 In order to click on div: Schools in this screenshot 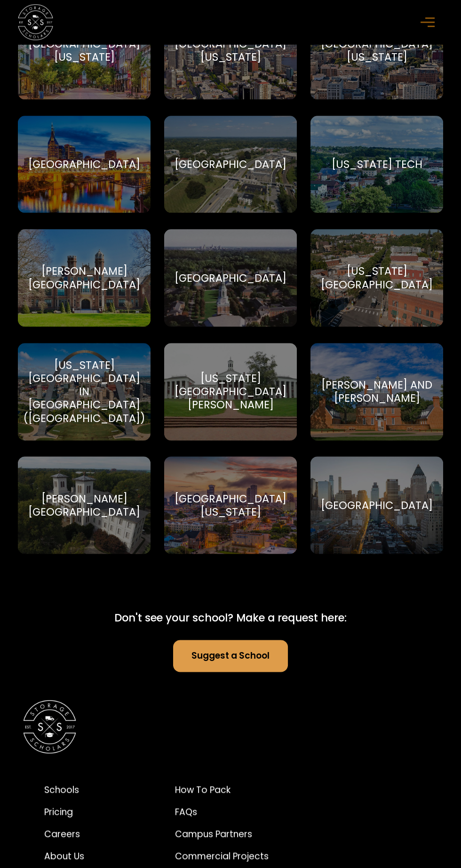, I will do `click(72, 790)`.